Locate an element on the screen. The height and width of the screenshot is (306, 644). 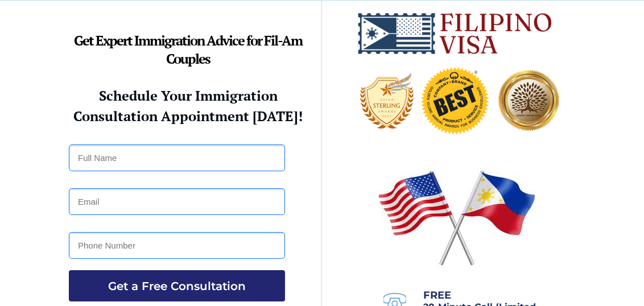
strong: Schedule Your Immigration is located at coordinates (188, 96).